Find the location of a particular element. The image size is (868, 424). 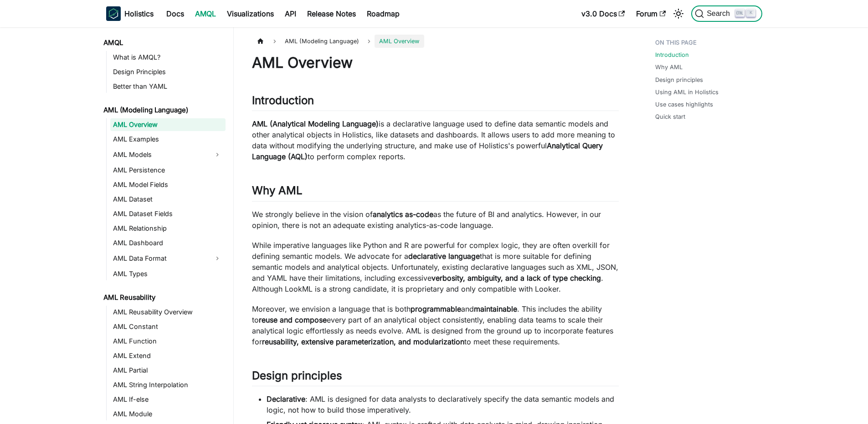

a: AML Dataset is located at coordinates (167, 200).